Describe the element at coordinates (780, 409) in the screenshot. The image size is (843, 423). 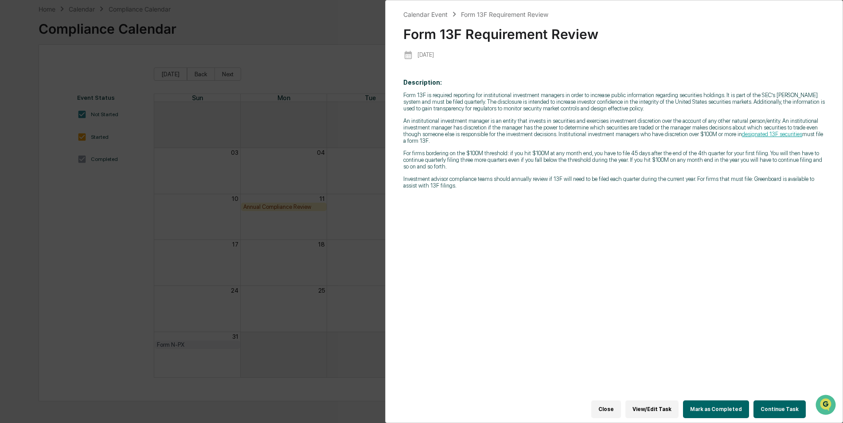
I see `a: Continue Task` at that location.